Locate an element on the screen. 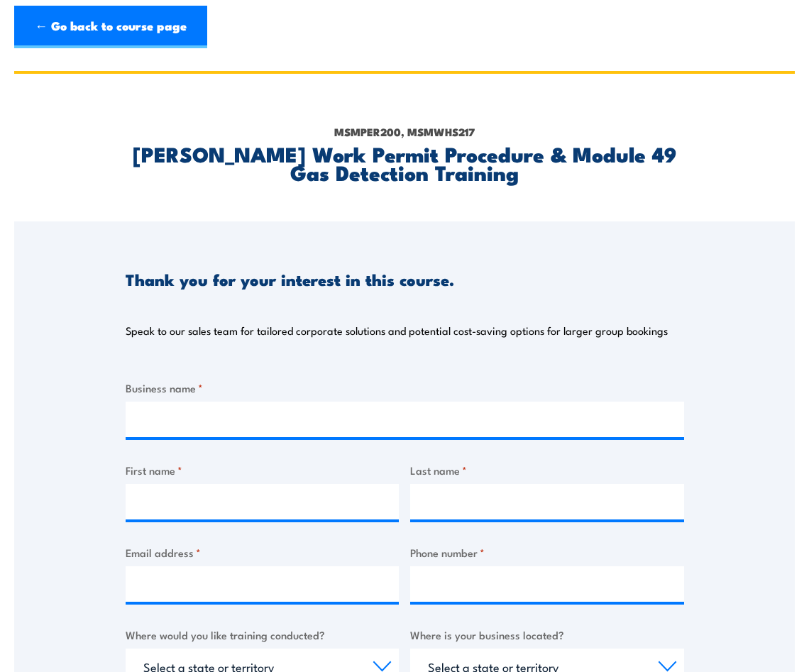 The image size is (809, 672). label: First name is located at coordinates (262, 470).